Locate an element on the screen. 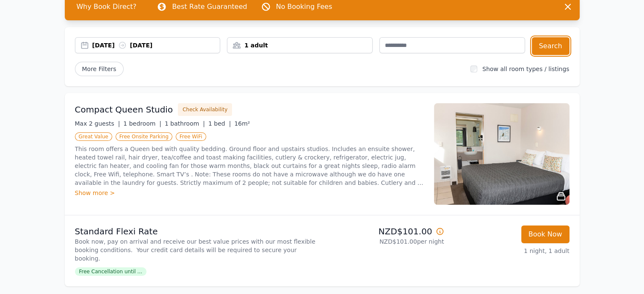 This screenshot has width=644, height=294. span: 1 bathroom | is located at coordinates (184, 123).